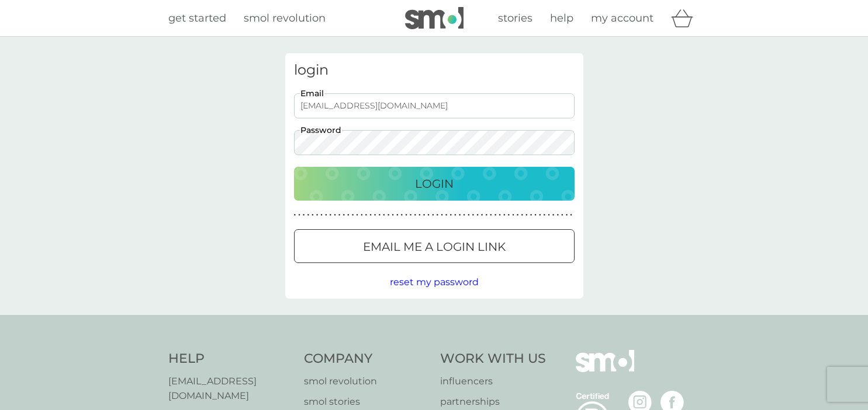  I want to click on a: smol stories, so click(365, 402).